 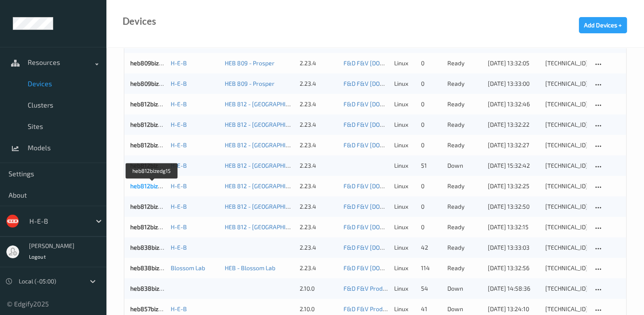 What do you see at coordinates (432, 308) in the screenshot?
I see `div: 41` at bounding box center [432, 308].